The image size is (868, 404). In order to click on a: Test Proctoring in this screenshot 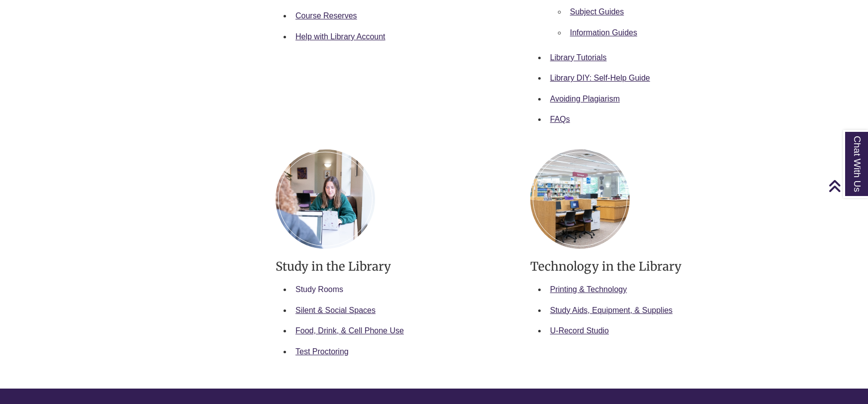, I will do `click(322, 351)`.